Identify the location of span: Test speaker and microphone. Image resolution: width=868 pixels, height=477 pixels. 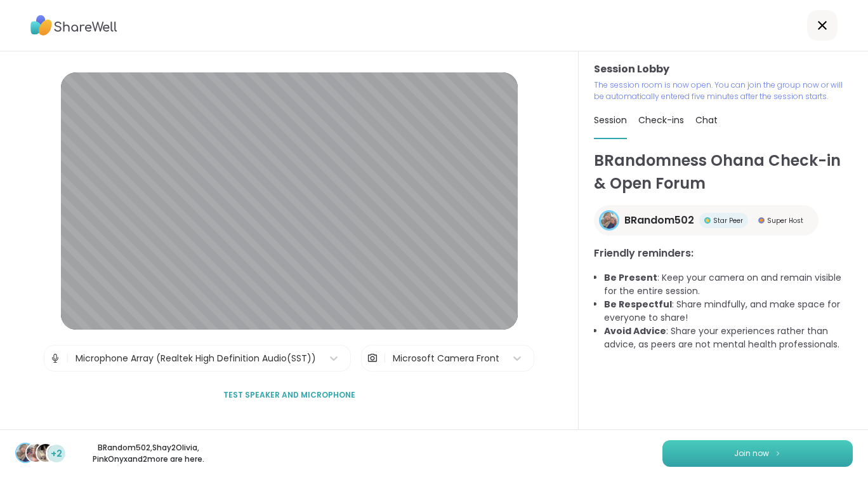
(289, 395).